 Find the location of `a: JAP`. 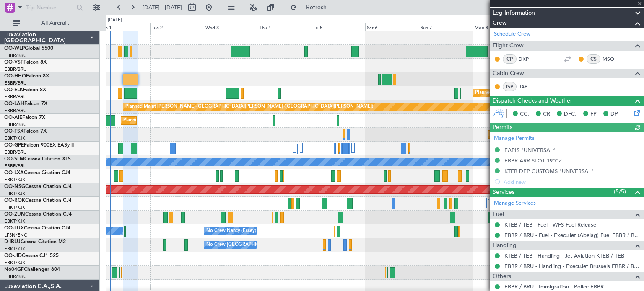

a: JAP is located at coordinates (528, 87).